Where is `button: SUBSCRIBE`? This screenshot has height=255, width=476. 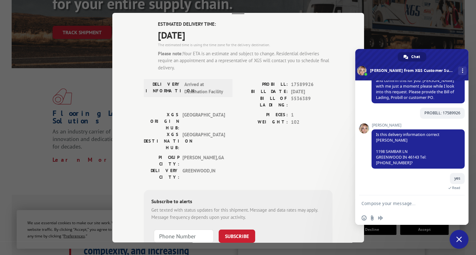 button: SUBSCRIBE is located at coordinates (237, 236).